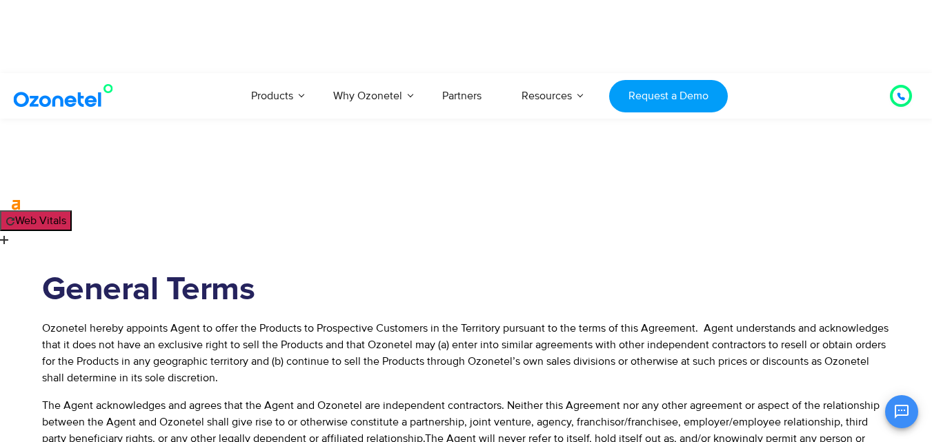 The width and height of the screenshot is (932, 442). What do you see at coordinates (41, 221) in the screenshot?
I see `span: Web Vitals` at bounding box center [41, 221].